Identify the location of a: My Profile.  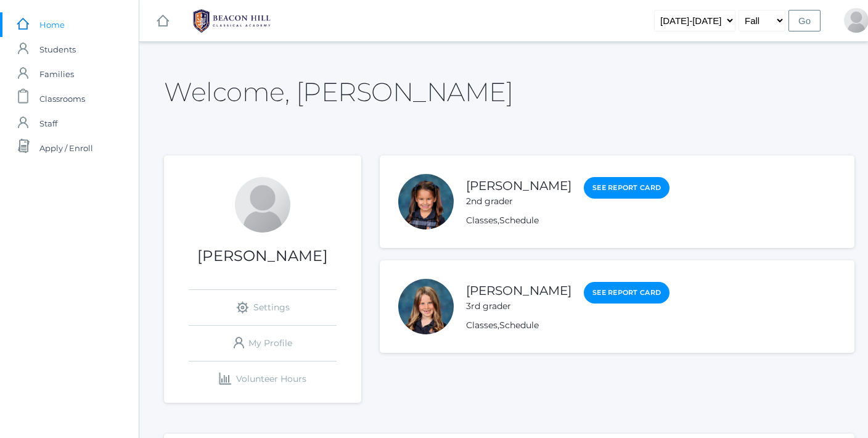
(262, 343).